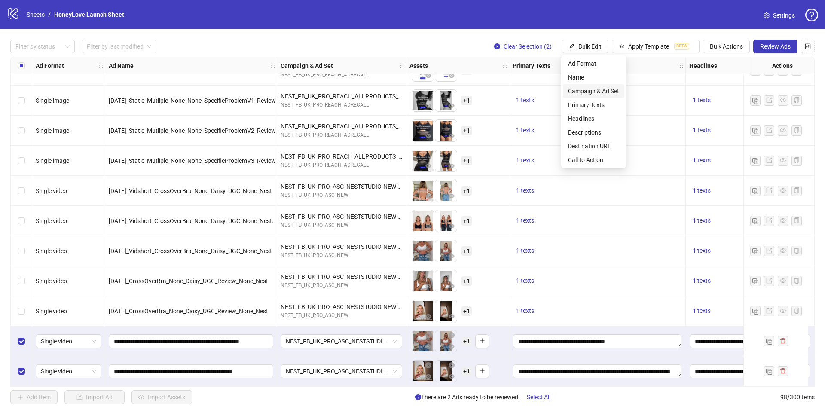 This screenshot has width=825, height=416. What do you see at coordinates (523, 46) in the screenshot?
I see `button: Clear Selection (2)` at bounding box center [523, 46].